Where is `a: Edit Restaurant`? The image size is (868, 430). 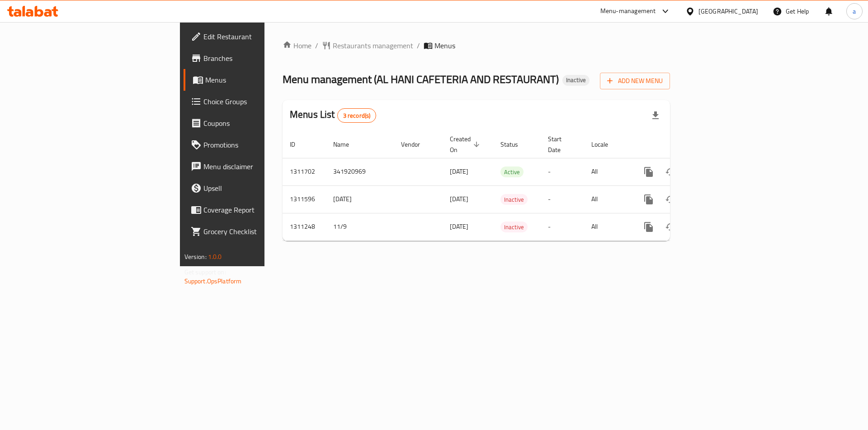 a: Edit Restaurant is located at coordinates (254, 37).